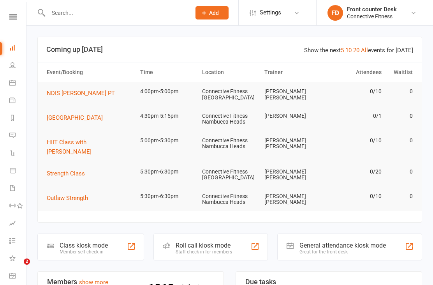  Describe the element at coordinates (18, 48) in the screenshot. I see `a: Dashboard` at that location.